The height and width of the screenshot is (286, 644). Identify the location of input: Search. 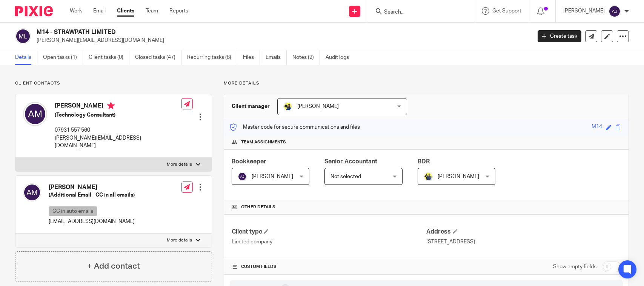
(417, 12).